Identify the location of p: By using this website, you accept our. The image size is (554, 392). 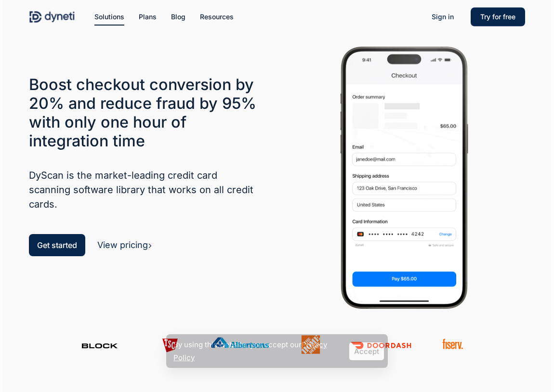
(261, 351).